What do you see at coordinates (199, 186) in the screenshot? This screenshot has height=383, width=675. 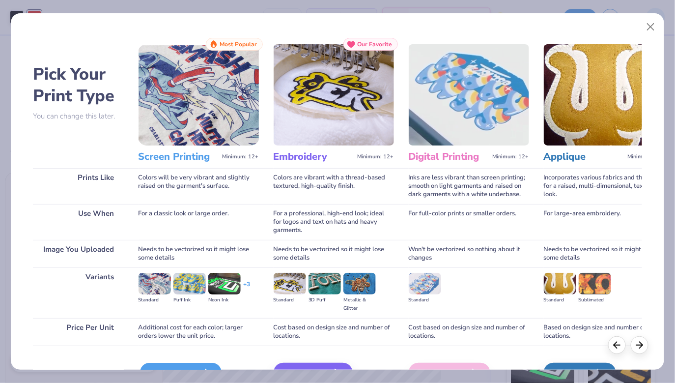 I see `div: Colors will be very vibrant and slightly raised on the garment's surface.` at bounding box center [199, 186].